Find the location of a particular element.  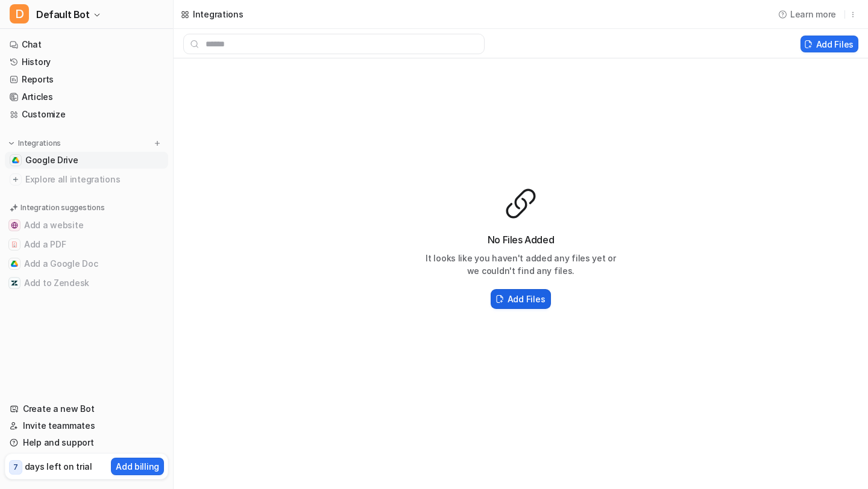

button: Add billing is located at coordinates (138, 467).